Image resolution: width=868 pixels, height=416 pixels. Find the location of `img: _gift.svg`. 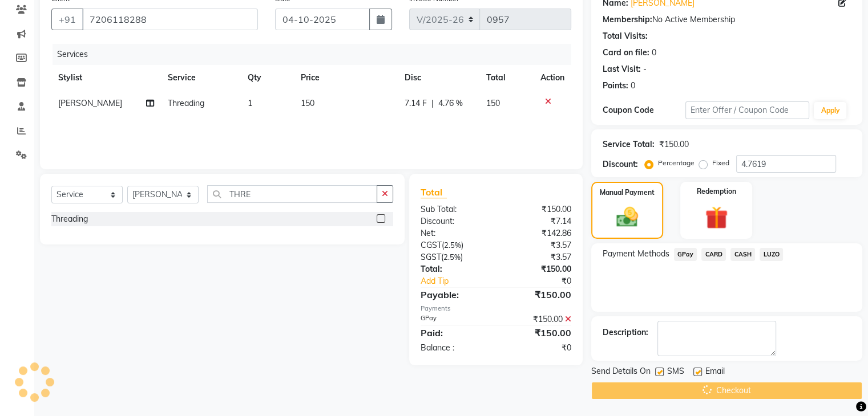

img: _gift.svg is located at coordinates (716, 218).